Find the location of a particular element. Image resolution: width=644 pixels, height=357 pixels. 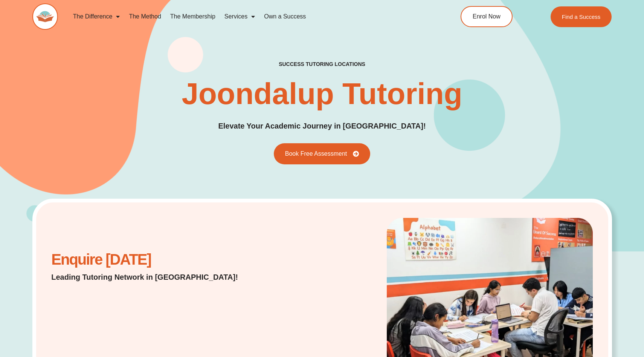

a: The Difference is located at coordinates (96, 17).